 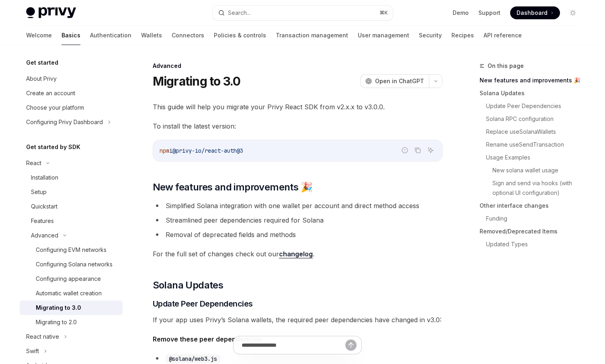 What do you see at coordinates (64, 122) in the screenshot?
I see `div: Configuring Privy Dashboard` at bounding box center [64, 122].